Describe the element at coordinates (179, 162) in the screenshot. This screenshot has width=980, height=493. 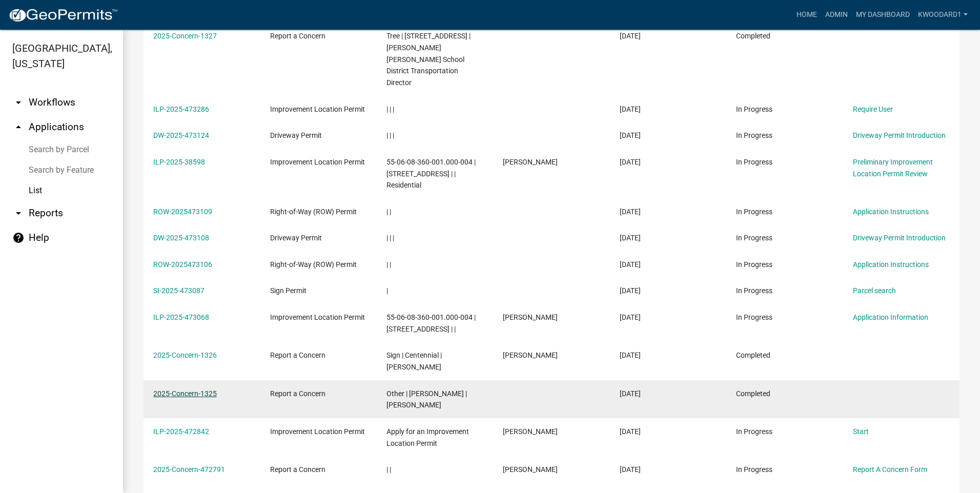
I see `a: ILP-2025-38598` at that location.